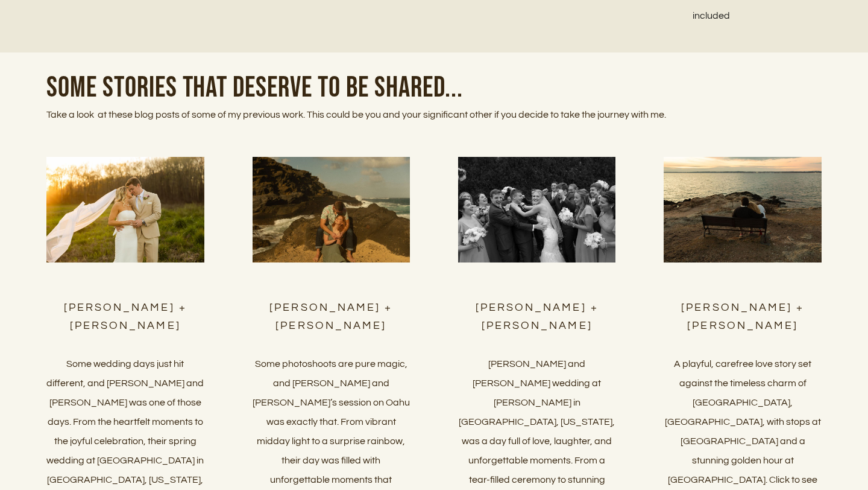 This screenshot has width=868, height=490. What do you see at coordinates (434, 88) in the screenshot?
I see `h1: Some stories that deserve to be shared...` at bounding box center [434, 88].